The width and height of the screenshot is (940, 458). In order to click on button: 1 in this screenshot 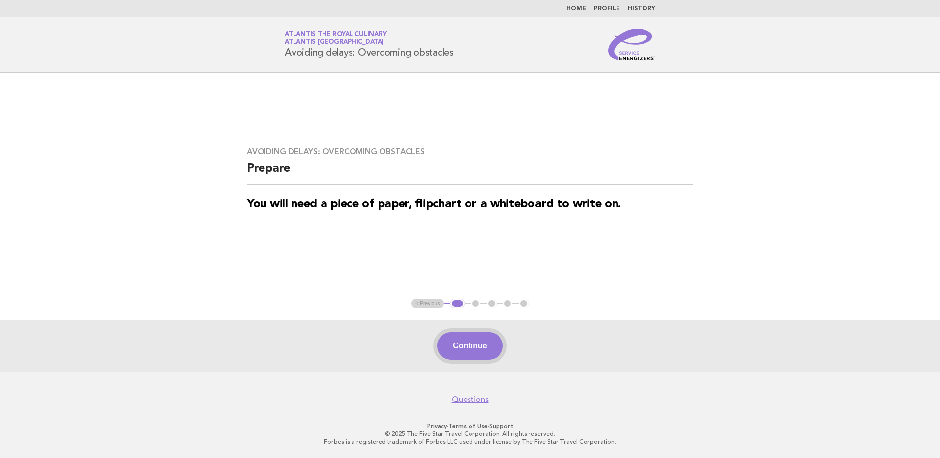, I will do `click(457, 304)`.